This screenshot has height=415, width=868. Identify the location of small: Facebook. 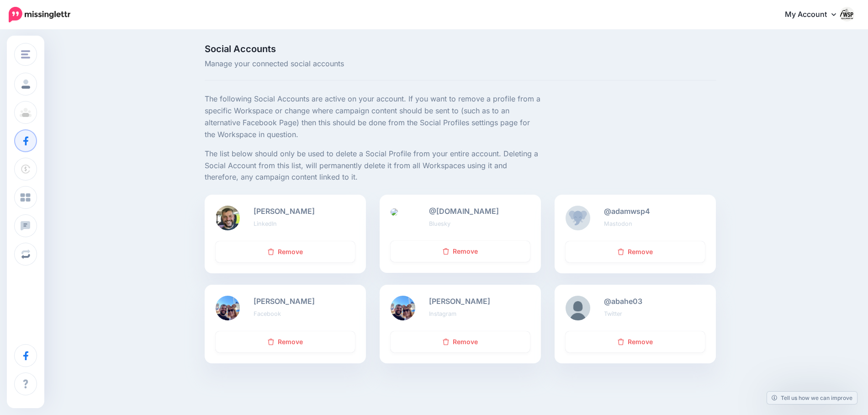
(267, 313).